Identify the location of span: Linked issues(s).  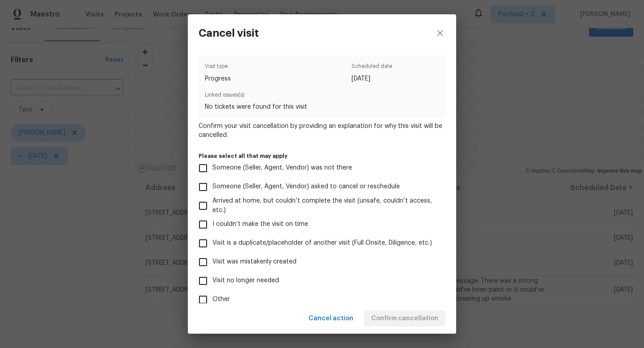
(322, 96).